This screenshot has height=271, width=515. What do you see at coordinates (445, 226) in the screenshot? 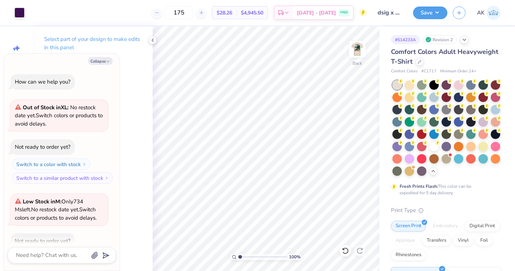
I see `div: Embroidery` at bounding box center [445, 226].